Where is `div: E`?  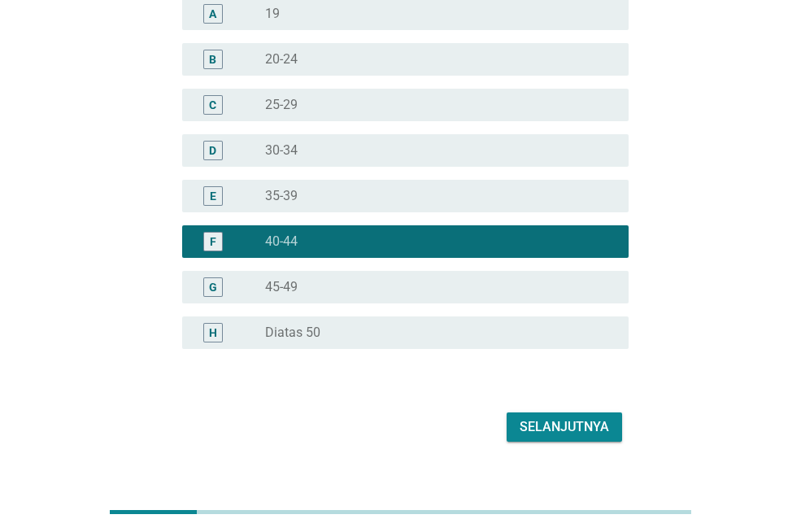 div: E is located at coordinates (213, 195).